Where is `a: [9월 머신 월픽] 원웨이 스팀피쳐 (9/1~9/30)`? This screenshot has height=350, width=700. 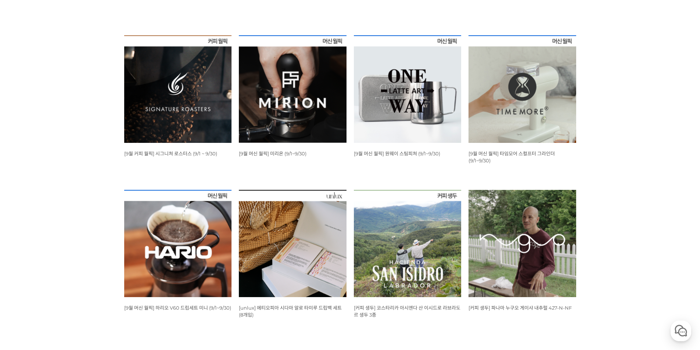 a: [9월 머신 월픽] 원웨이 스팀피쳐 (9/1~9/30) is located at coordinates (397, 154).